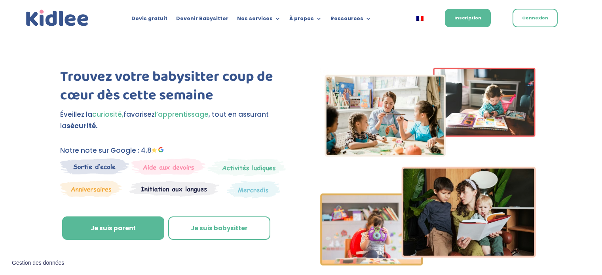 The height and width of the screenshot is (275, 602). Describe the element at coordinates (174, 88) in the screenshot. I see `h1: Trouvez votre babysitter coup de cœur dès cette semaine` at that location.